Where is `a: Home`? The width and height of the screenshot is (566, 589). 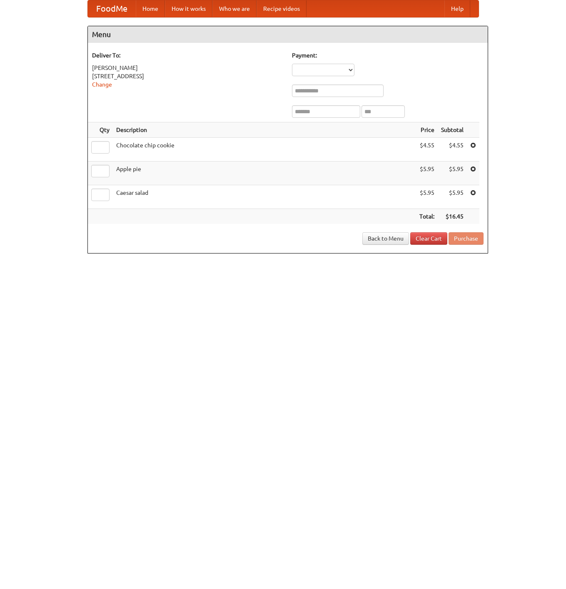 a: Home is located at coordinates (150, 9).